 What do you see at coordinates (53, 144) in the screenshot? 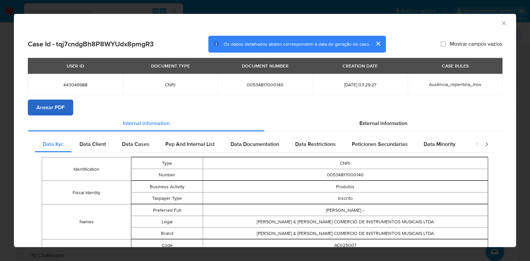
I see `span: Data Kyc` at bounding box center [53, 144].